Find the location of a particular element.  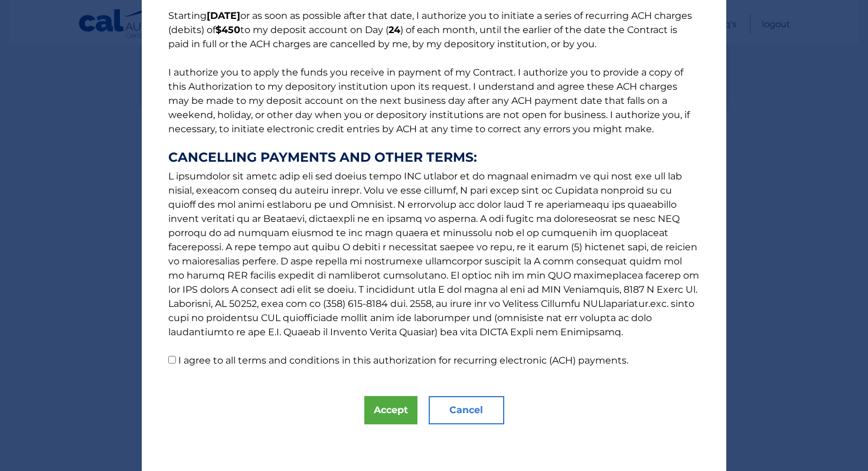

button: Cancel is located at coordinates (467, 410).